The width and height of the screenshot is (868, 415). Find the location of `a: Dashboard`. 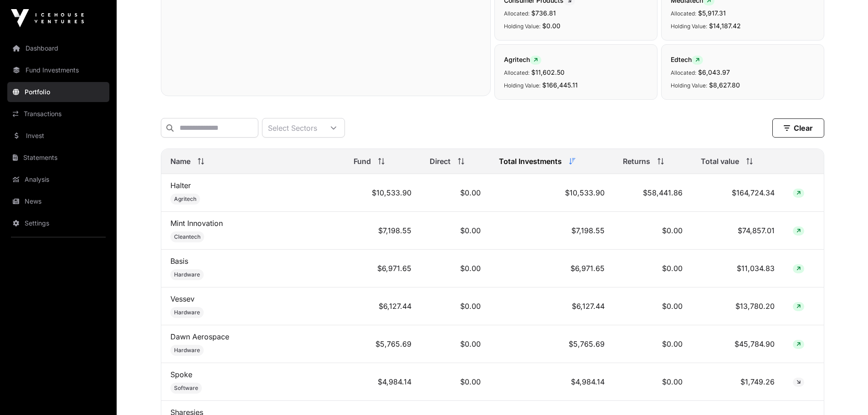

a: Dashboard is located at coordinates (58, 48).